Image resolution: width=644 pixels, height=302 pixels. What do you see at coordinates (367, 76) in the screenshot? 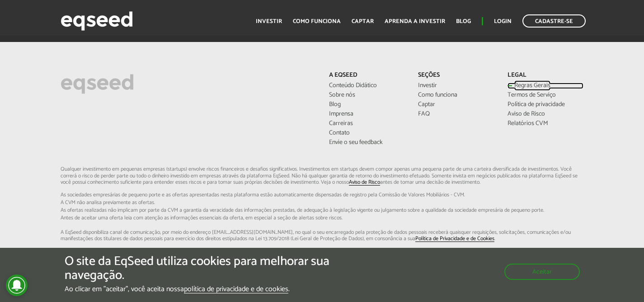
I see `p: A EqSeed` at bounding box center [367, 76].